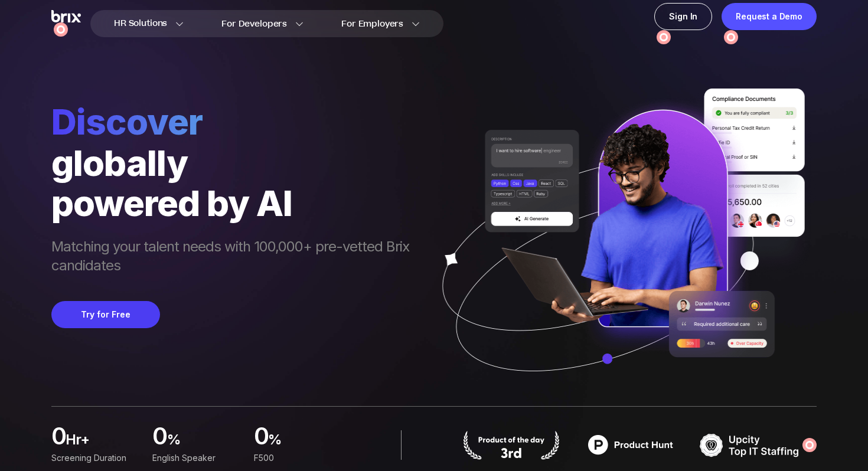  I want to click on img: TOP IT STAFFING, so click(750, 446).